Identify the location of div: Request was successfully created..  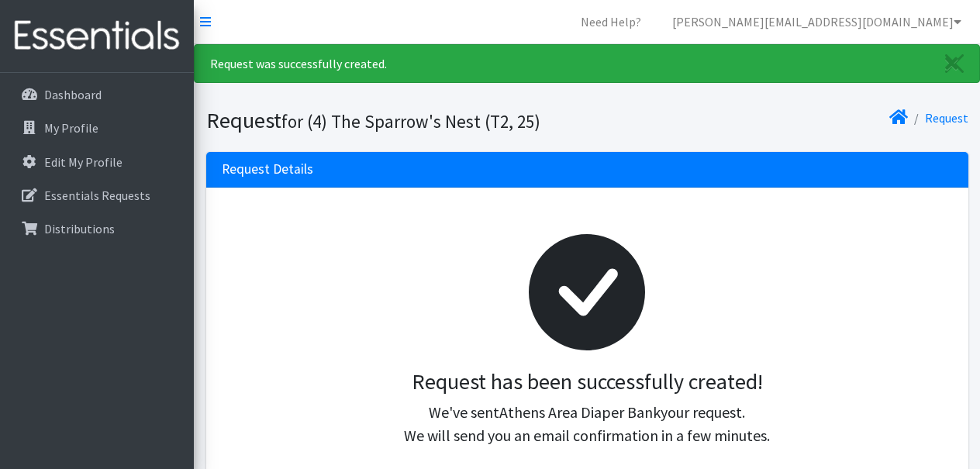
(587, 63).